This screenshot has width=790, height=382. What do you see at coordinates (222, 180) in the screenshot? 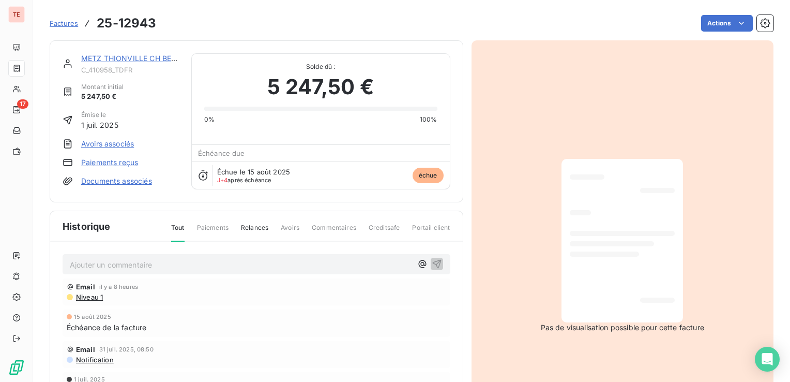
I see `span: J+4` at bounding box center [222, 180].